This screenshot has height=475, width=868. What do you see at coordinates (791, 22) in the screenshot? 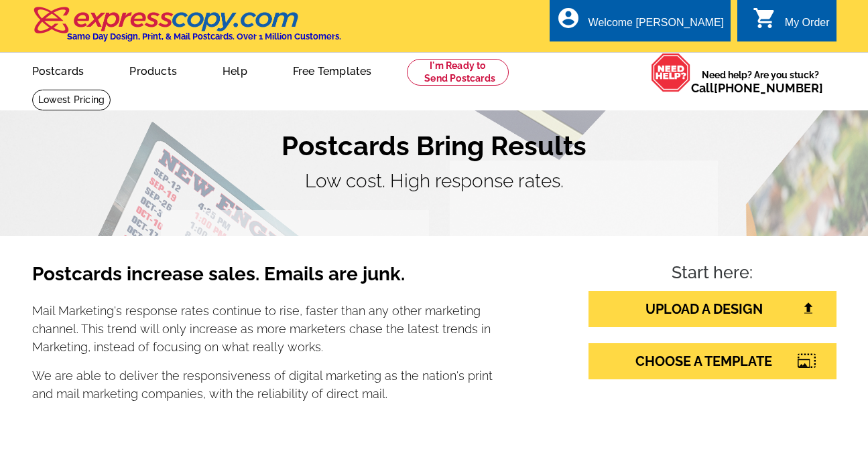
I see `a: shopping_cart My Order` at bounding box center [791, 22].